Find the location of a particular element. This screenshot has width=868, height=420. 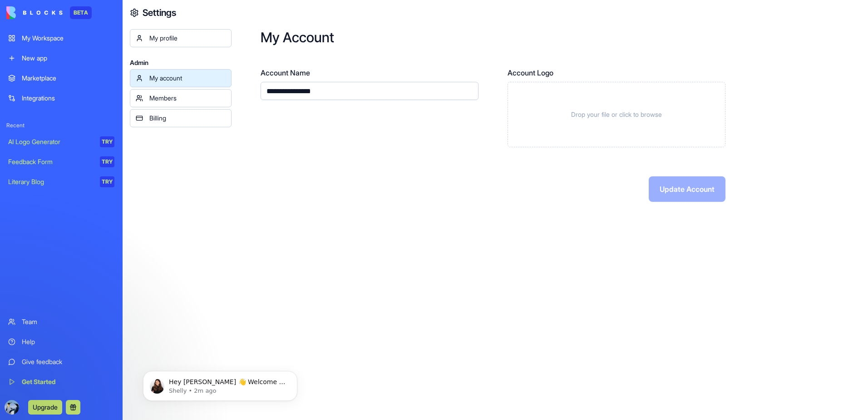

a: Feedback FormTRY is located at coordinates (62, 162).